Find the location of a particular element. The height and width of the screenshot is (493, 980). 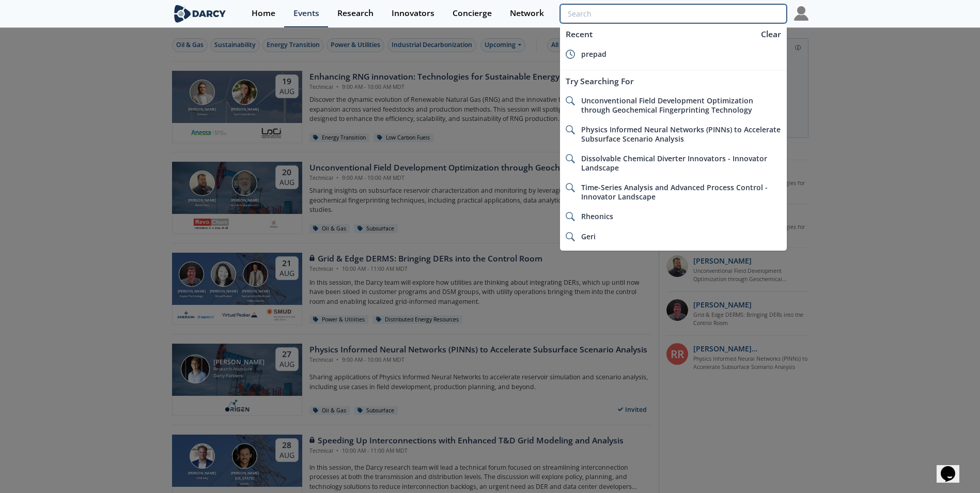

div: Concierge is located at coordinates (472, 14).